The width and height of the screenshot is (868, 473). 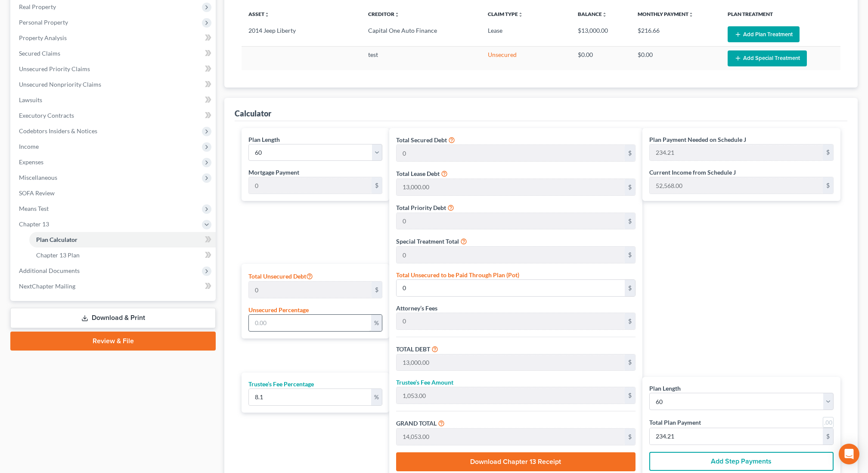 I want to click on label: Special Treatment Total, so click(x=428, y=241).